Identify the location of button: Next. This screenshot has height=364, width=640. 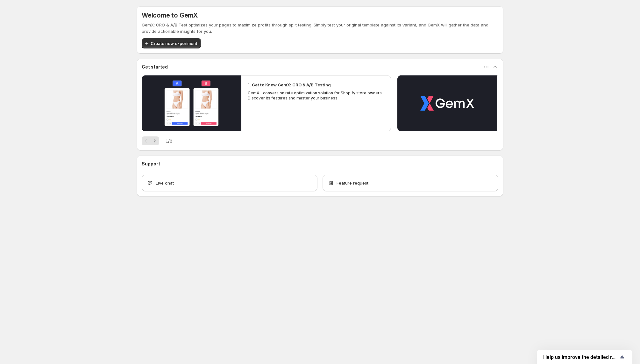
(155, 141).